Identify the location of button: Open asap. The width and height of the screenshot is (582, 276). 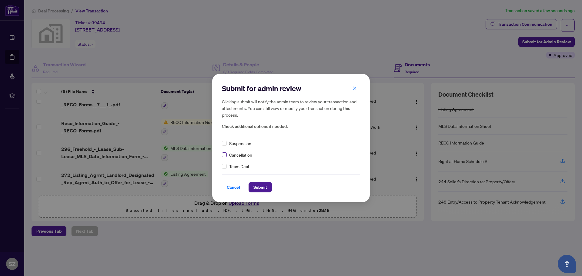
(567, 264).